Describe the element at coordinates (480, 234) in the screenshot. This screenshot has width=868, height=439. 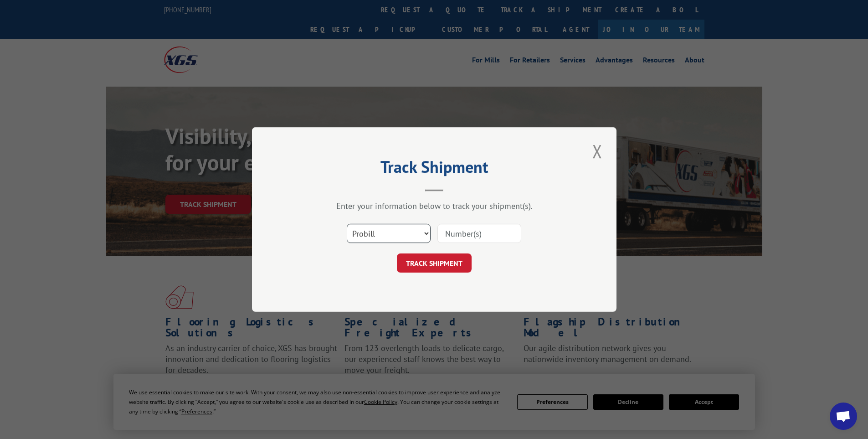
I see `input: Number(s)` at that location.